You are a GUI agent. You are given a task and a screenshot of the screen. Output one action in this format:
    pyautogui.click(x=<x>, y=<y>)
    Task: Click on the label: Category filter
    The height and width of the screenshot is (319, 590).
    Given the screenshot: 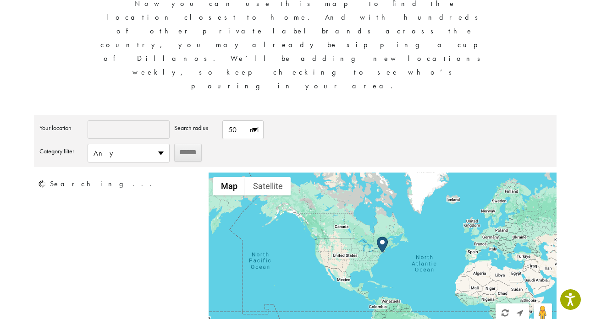 What is the action you would take?
    pyautogui.click(x=61, y=151)
    